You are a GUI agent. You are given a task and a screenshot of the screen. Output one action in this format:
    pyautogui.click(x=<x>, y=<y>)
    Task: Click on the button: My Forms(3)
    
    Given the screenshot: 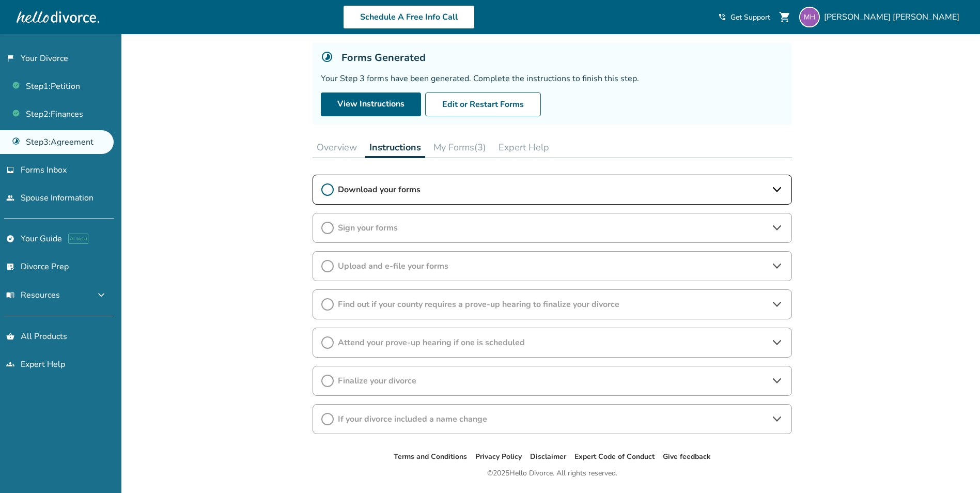 What is the action you would take?
    pyautogui.click(x=460, y=147)
    